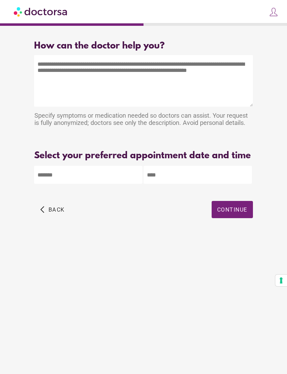 The width and height of the screenshot is (287, 374). What do you see at coordinates (143, 120) in the screenshot?
I see `div: Specify symptoms or medication needed so doctors can assist. Your request is fully anonymized; do...` at bounding box center [143, 120].